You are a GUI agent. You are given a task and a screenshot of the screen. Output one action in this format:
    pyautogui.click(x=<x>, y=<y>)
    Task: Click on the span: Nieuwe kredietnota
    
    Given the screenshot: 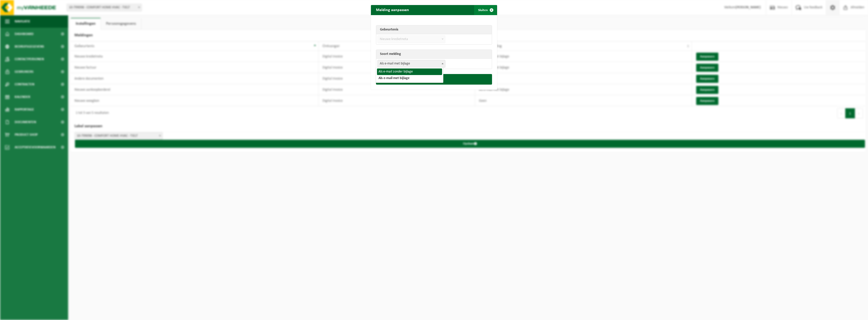 What is the action you would take?
    pyautogui.click(x=411, y=40)
    